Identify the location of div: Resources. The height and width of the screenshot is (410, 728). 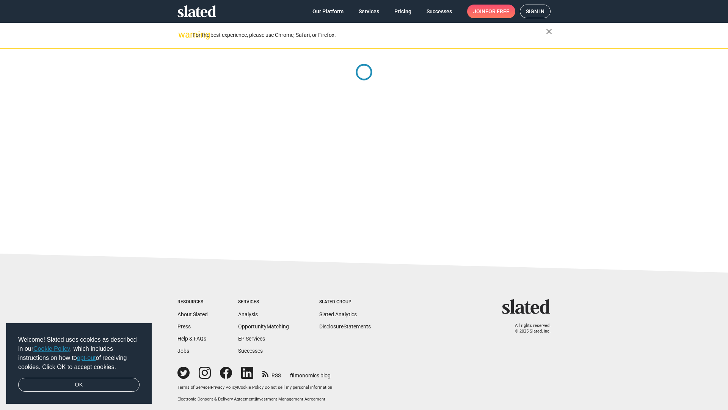
(193, 302).